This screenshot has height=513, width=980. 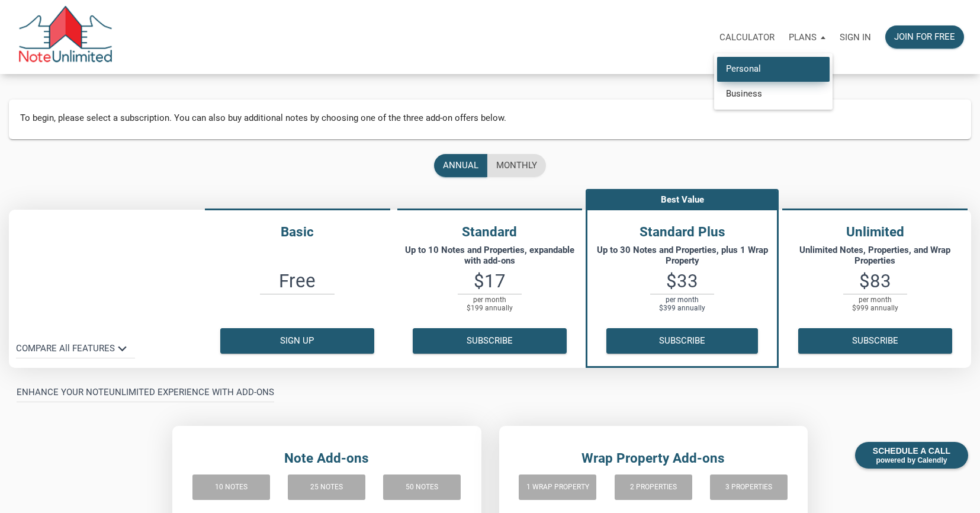 What do you see at coordinates (145, 392) in the screenshot?
I see `p: ENHANCE YOUR NOTEUNLIMITED EXPERIENCE WITH ADD-ONS` at bounding box center [145, 392].